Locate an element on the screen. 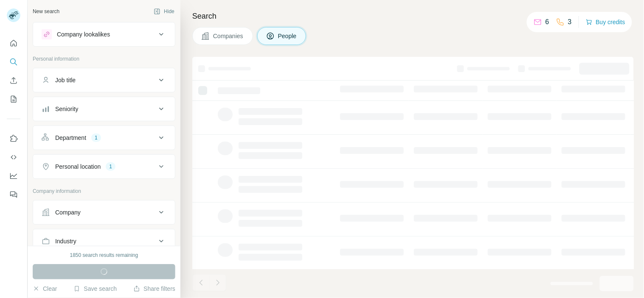 The image size is (644, 298). button: Company is located at coordinates (104, 212).